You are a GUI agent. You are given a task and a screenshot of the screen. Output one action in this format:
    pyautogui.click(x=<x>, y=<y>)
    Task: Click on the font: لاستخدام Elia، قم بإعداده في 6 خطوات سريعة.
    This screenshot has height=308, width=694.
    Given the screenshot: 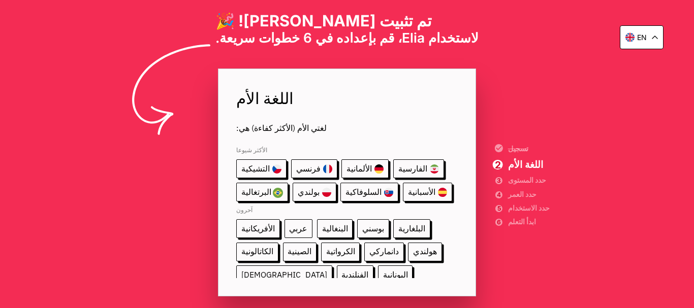 What is the action you would take?
    pyautogui.click(x=347, y=38)
    